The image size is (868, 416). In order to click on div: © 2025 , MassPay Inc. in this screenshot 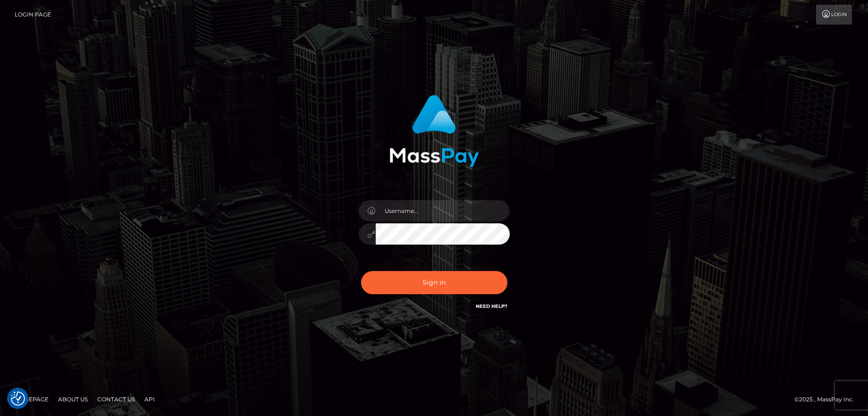, I will do `click(827, 399)`.